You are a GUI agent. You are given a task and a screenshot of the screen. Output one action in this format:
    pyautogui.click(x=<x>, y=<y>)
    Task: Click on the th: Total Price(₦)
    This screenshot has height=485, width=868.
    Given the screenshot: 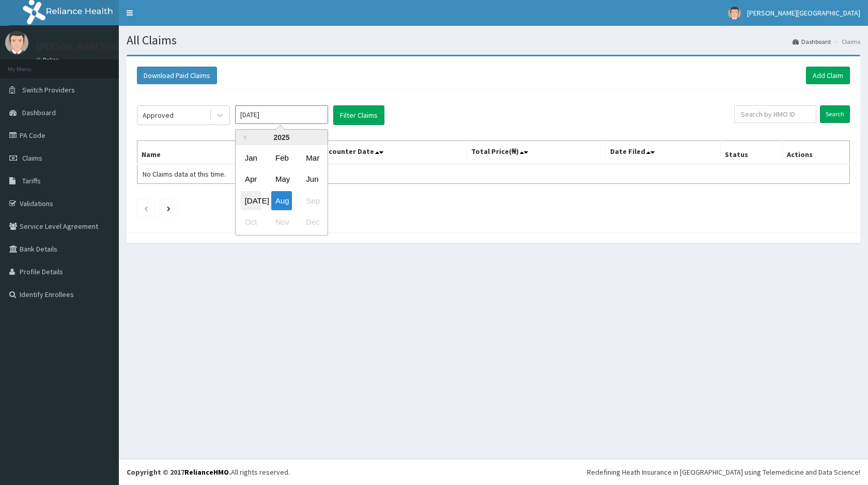 What is the action you would take?
    pyautogui.click(x=536, y=153)
    